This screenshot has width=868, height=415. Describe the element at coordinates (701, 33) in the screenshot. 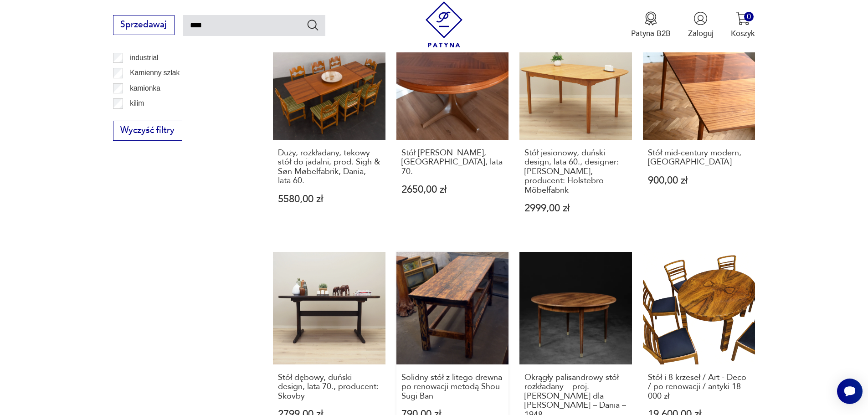

I see `p: Zaloguj` at that location.